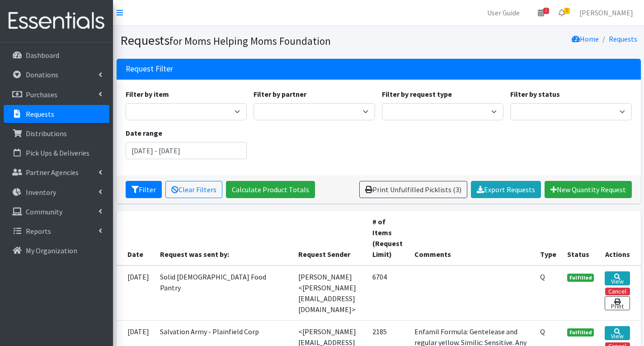 Image resolution: width=644 pixels, height=346 pixels. Describe the element at coordinates (57, 21) in the screenshot. I see `img: HumanEssentials` at that location.